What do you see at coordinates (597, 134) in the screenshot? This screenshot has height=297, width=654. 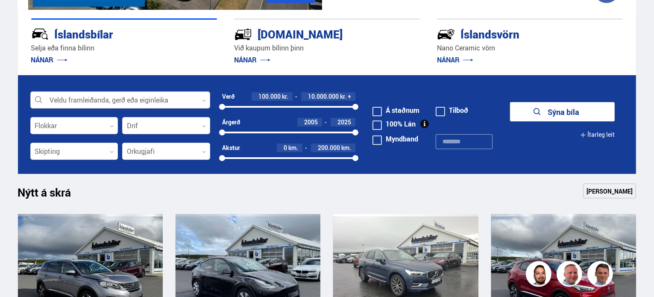 I see `button: Ítarleg leit` at bounding box center [597, 134].